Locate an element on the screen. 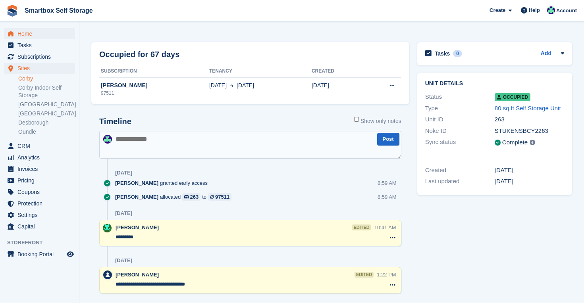  span: Occupied is located at coordinates (512, 97).